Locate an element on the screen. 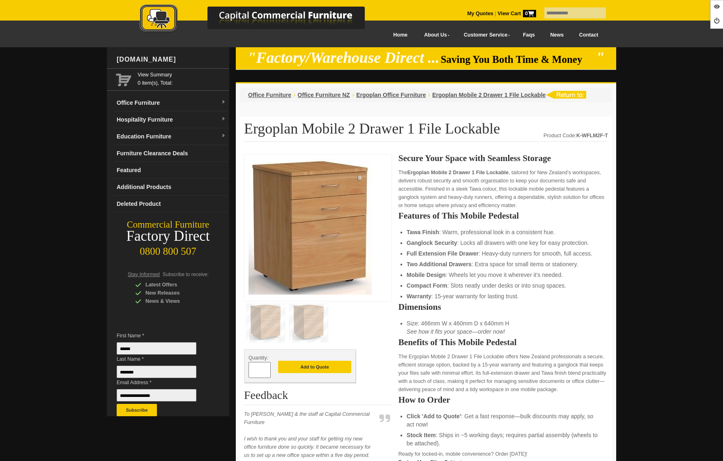  input: Last Name * is located at coordinates (156, 372).